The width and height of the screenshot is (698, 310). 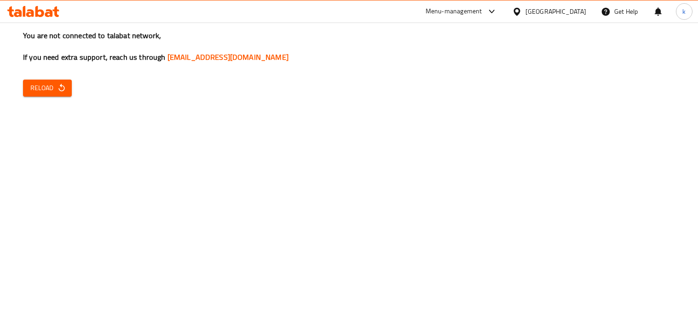 What do you see at coordinates (47, 88) in the screenshot?
I see `button: Reload` at bounding box center [47, 88].